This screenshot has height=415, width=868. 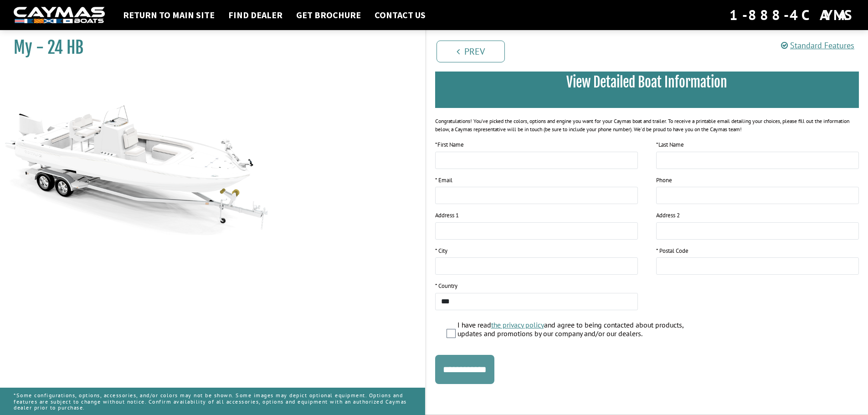 What do you see at coordinates (664, 180) in the screenshot?
I see `label: Phone` at bounding box center [664, 180].